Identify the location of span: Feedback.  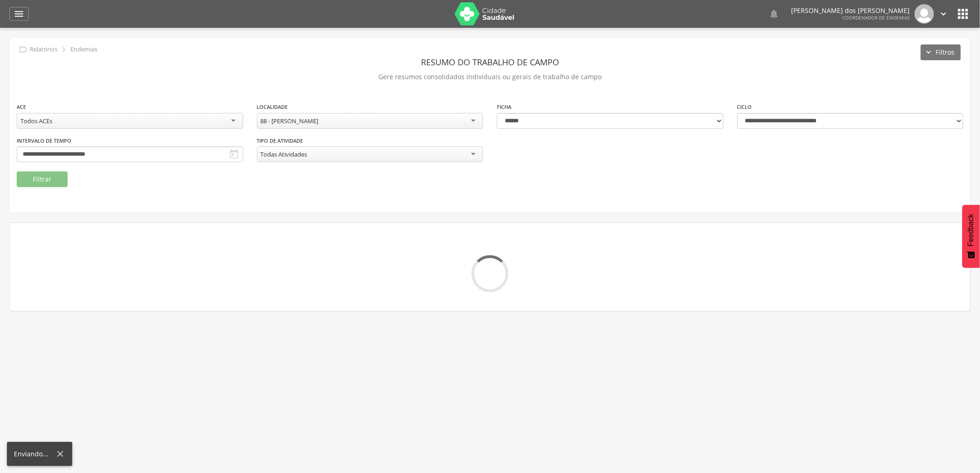
(971, 230).